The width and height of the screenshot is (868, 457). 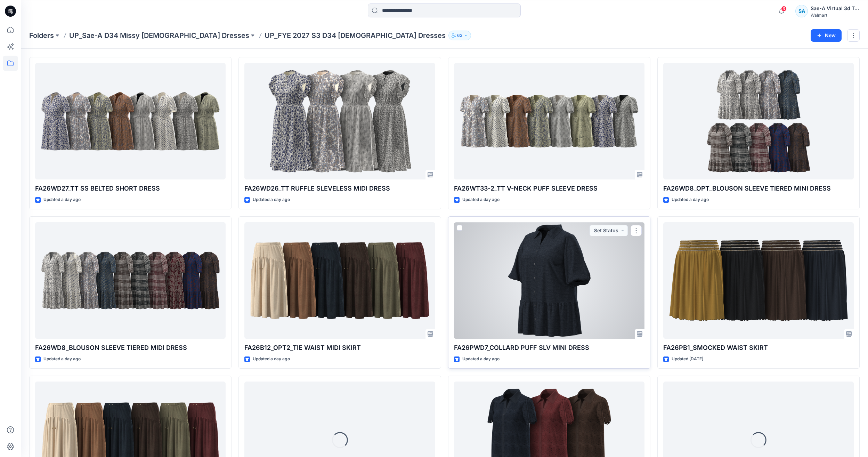 What do you see at coordinates (826, 35) in the screenshot?
I see `button: New` at bounding box center [826, 35].